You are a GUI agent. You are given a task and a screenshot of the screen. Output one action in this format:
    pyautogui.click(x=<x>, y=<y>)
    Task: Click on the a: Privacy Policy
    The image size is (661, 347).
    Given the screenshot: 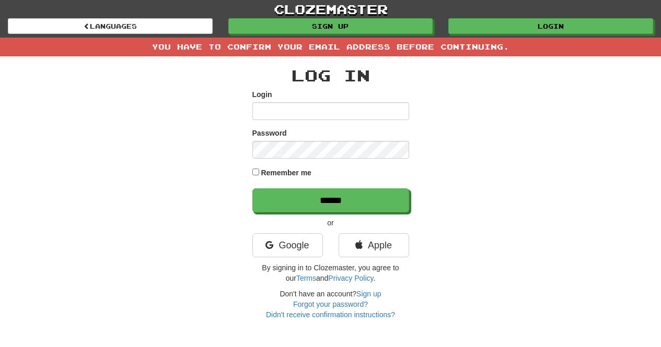 What is the action you would take?
    pyautogui.click(x=350, y=278)
    